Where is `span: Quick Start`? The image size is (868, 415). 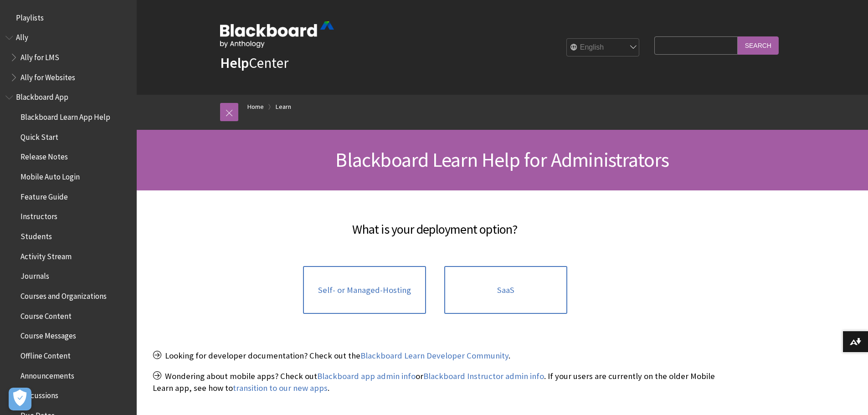
span: Quick Start is located at coordinates (39, 135).